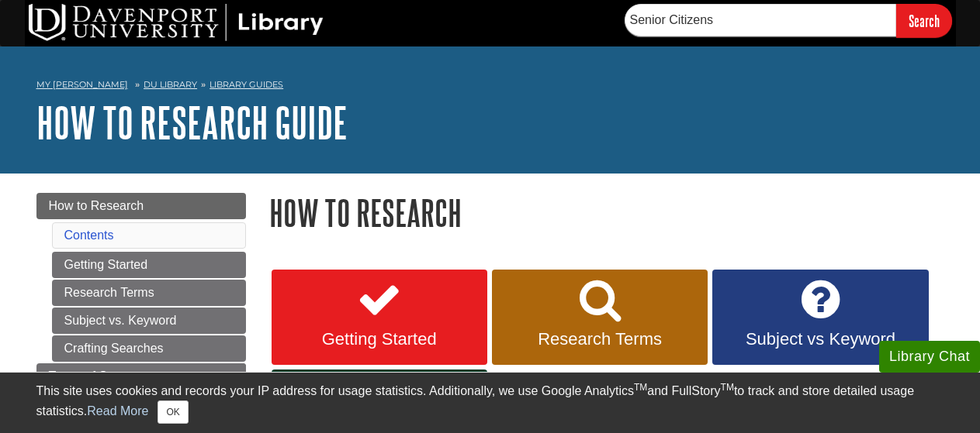 The image size is (980, 433). What do you see at coordinates (246, 85) in the screenshot?
I see `a: Library Guides` at bounding box center [246, 85].